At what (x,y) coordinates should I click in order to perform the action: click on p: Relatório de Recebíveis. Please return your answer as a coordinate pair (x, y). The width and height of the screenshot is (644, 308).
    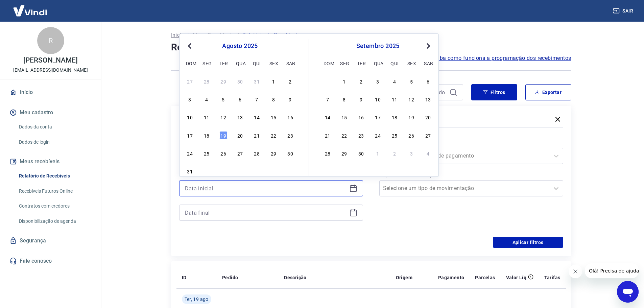
    Looking at the image, I should click on (271, 35).